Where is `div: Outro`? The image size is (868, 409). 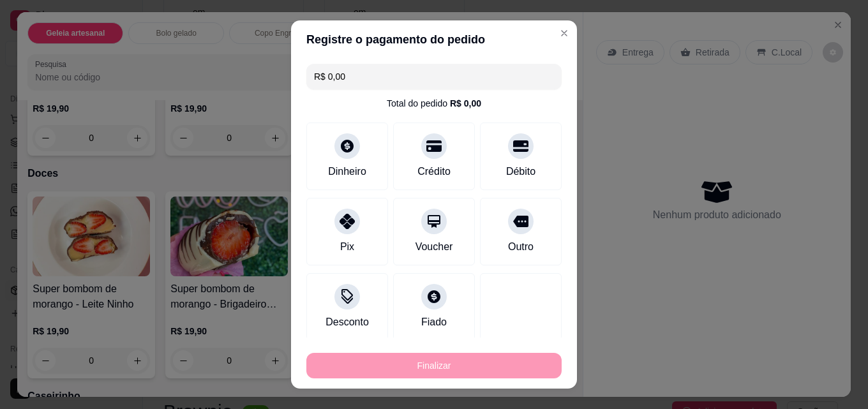 div: Outro is located at coordinates (521, 247).